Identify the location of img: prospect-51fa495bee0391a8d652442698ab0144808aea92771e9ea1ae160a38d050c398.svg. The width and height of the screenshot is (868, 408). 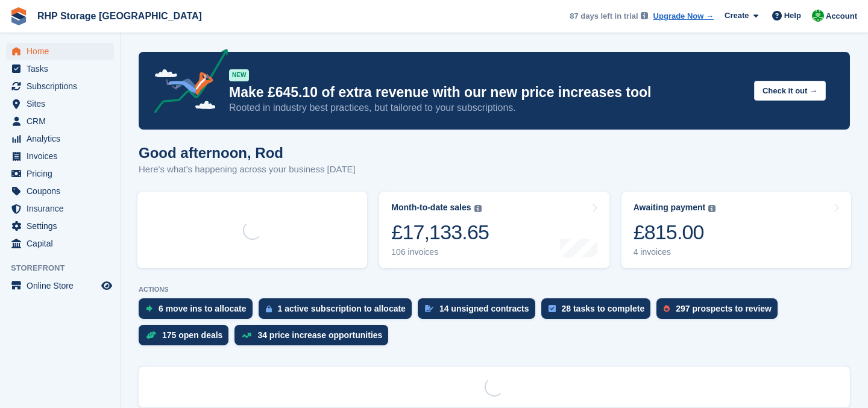
(667, 309).